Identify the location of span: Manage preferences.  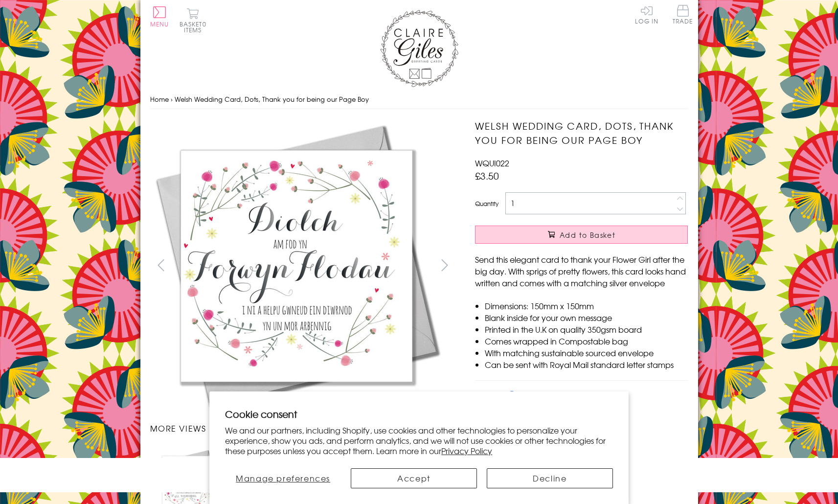
(283, 478).